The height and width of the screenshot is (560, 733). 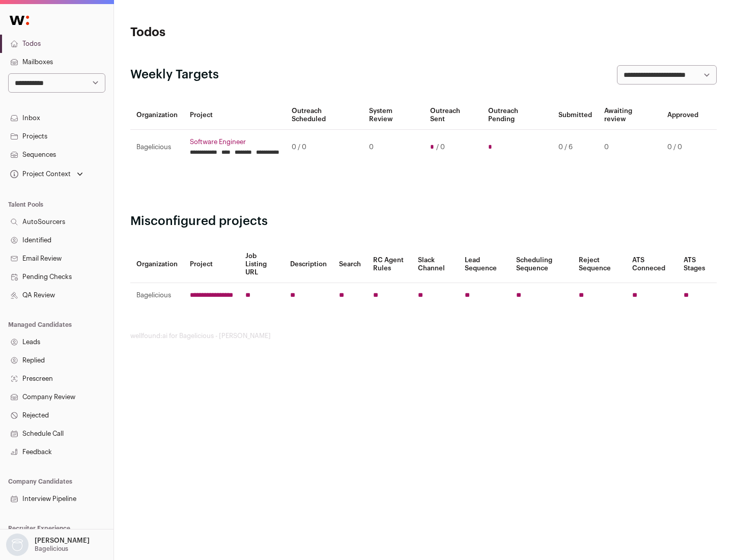 I want to click on h2: Misconfigured projects, so click(x=424, y=221).